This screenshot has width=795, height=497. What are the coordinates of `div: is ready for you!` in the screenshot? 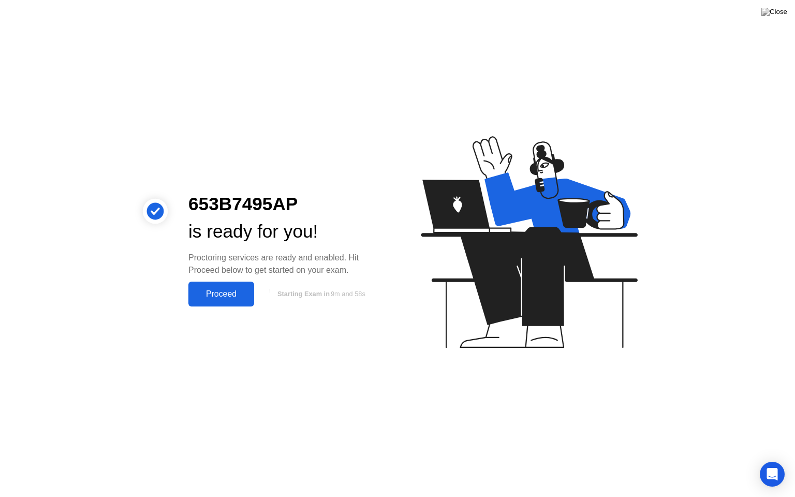 It's located at (285, 231).